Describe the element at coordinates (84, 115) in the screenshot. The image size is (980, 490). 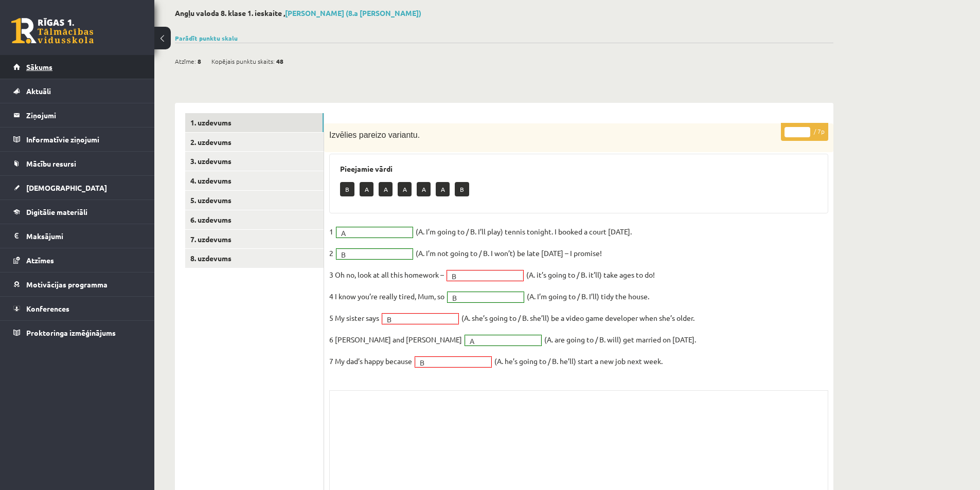
I see `legend: Ziņojumi` at that location.